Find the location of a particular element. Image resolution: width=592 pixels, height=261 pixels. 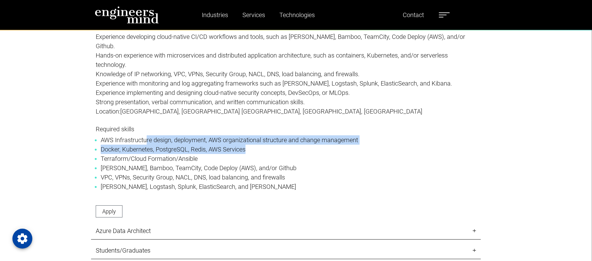

a: Azure Data Architect is located at coordinates (286, 231).